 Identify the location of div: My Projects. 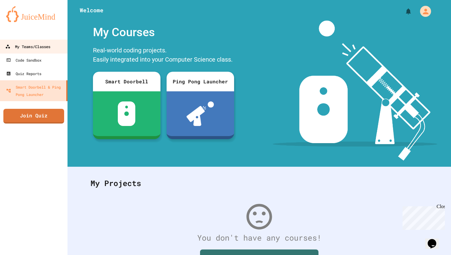
(259, 183).